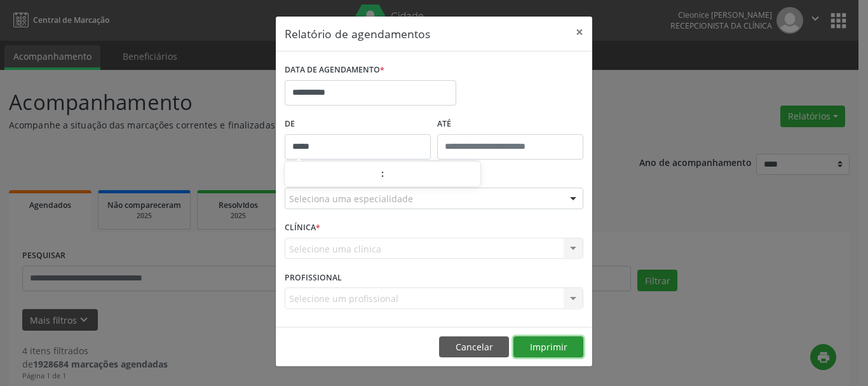  What do you see at coordinates (357, 34) in the screenshot?
I see `h5: Relatório de agendamentos` at bounding box center [357, 34].